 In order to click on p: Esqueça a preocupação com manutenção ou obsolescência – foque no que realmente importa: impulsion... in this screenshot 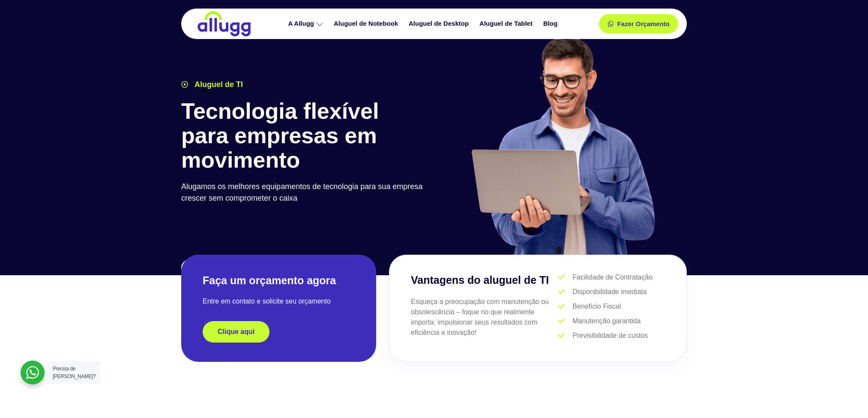, I will do `click(485, 317)`.